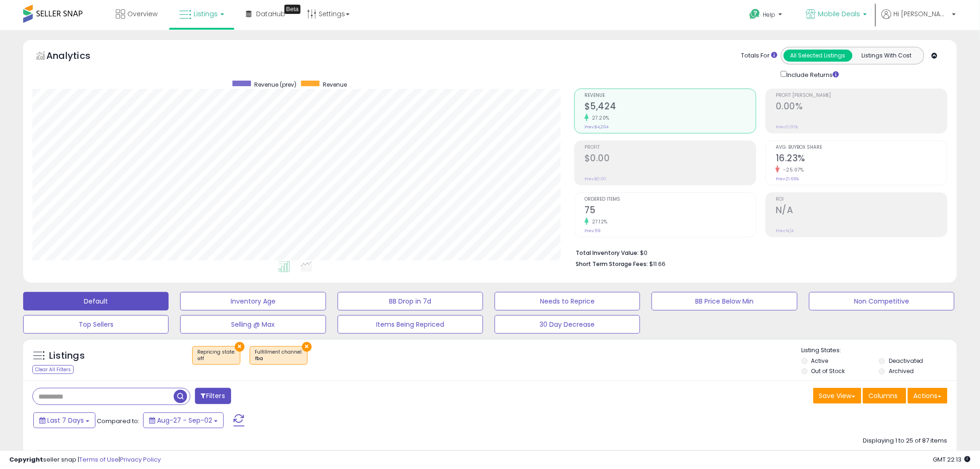  What do you see at coordinates (839, 14) in the screenshot?
I see `span: Mobile Deals` at bounding box center [839, 14].